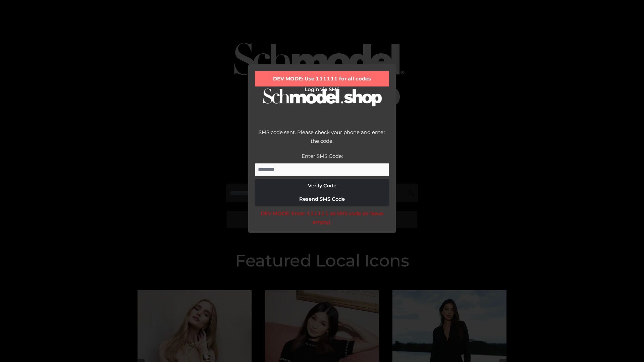 The image size is (644, 362). Describe the element at coordinates (322, 199) in the screenshot. I see `button: Resend SMS Code` at that location.